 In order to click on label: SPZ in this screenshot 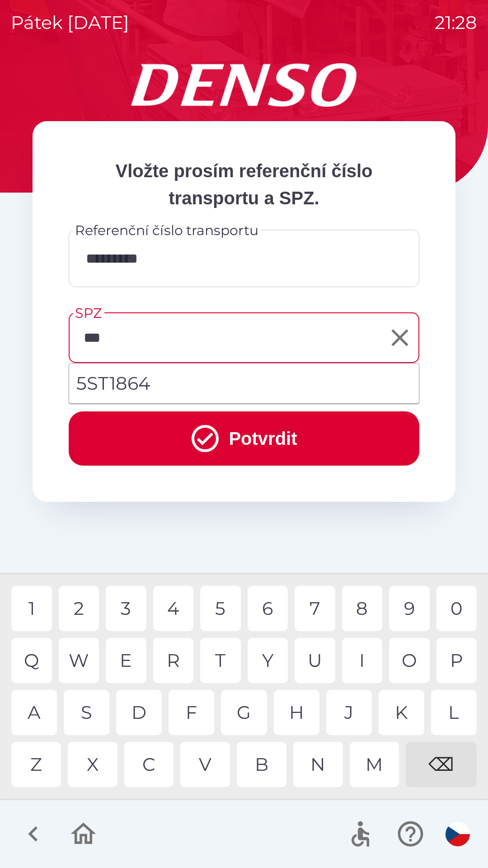, I will do `click(88, 312)`.